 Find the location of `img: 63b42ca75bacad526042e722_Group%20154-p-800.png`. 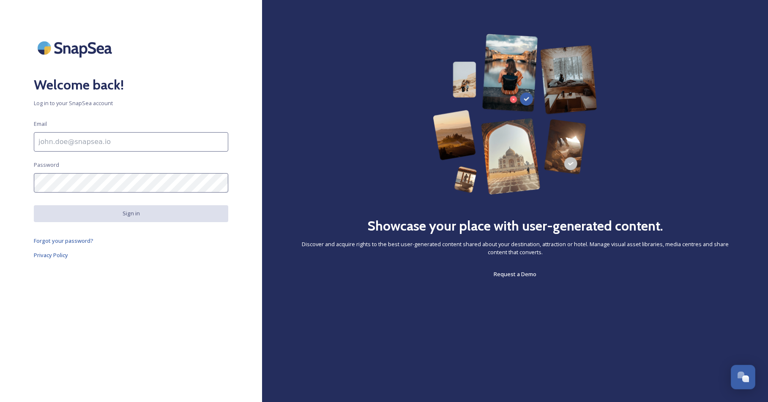

img: 63b42ca75bacad526042e722_Group%20154-p-800.png is located at coordinates (515, 114).